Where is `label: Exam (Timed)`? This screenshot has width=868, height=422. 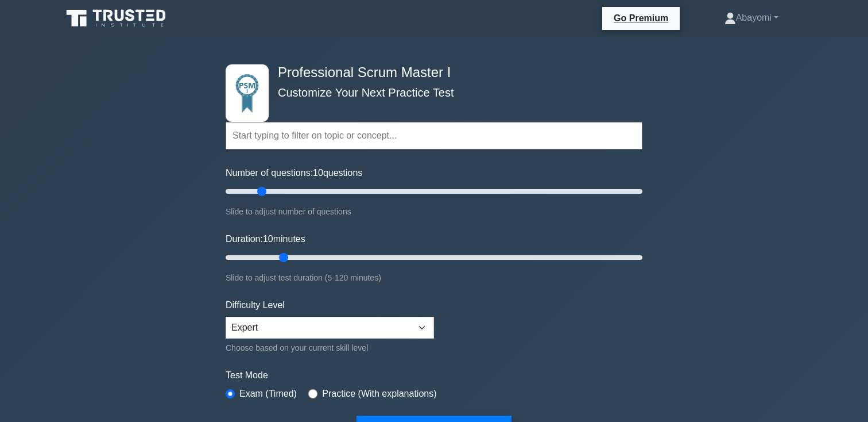
label: Exam (Timed) is located at coordinates (268, 393).